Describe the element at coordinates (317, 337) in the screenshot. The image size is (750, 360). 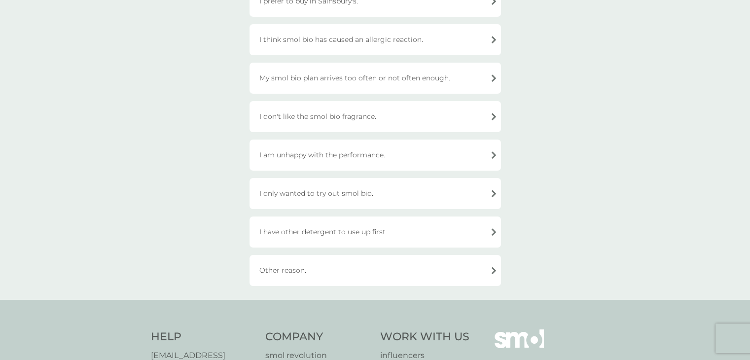
I see `h4: Company` at that location.